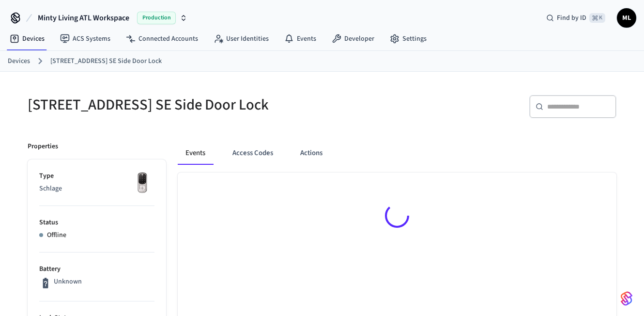  Describe the element at coordinates (97, 222) in the screenshot. I see `p: Status` at that location.